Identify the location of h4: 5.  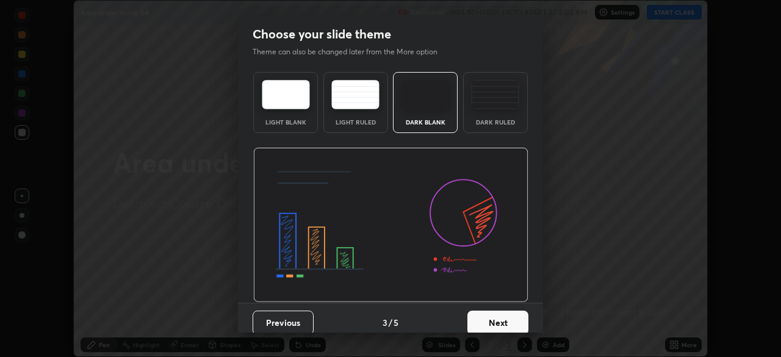
(396, 322).